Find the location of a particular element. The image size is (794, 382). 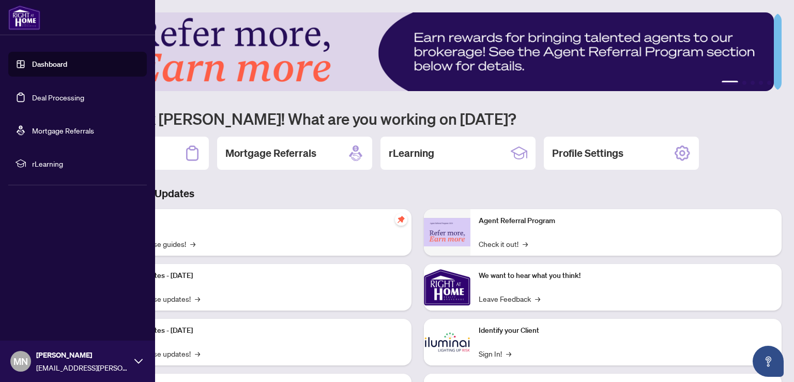

img: We want to hear what you think! is located at coordinates (447, 287).